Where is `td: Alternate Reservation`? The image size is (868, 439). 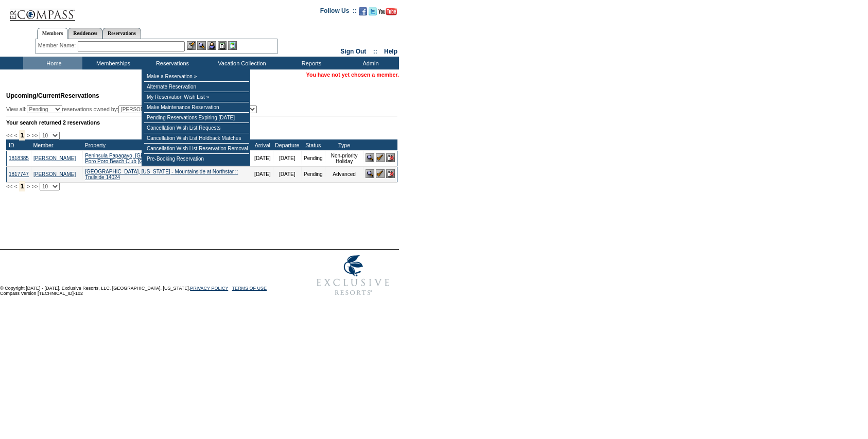
td: Alternate Reservation is located at coordinates (197, 87).